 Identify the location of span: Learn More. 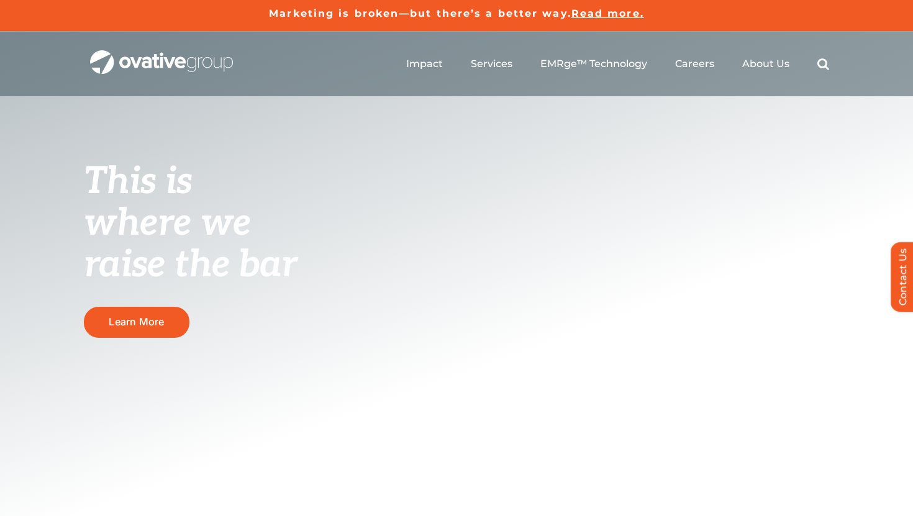
(136, 322).